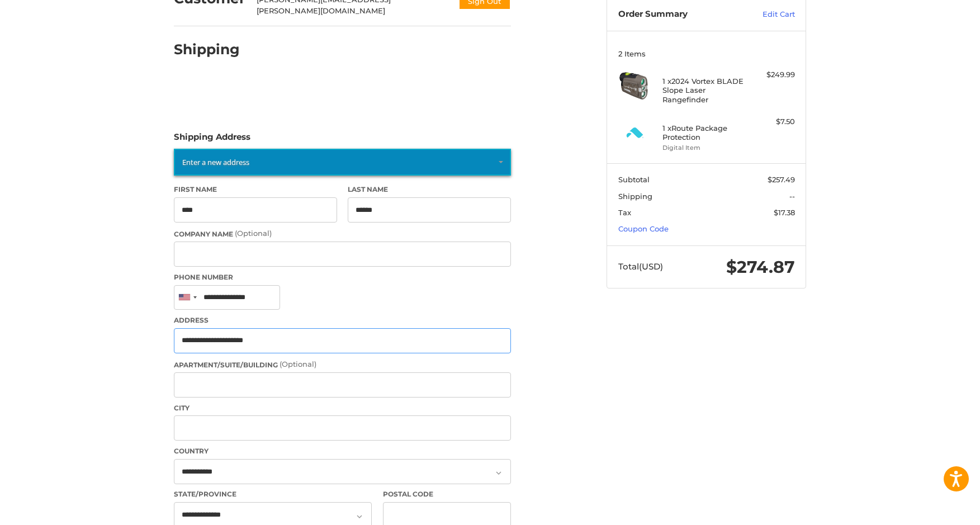 The image size is (980, 525). Describe the element at coordinates (342, 162) in the screenshot. I see `a: Enter or select a different address` at that location.